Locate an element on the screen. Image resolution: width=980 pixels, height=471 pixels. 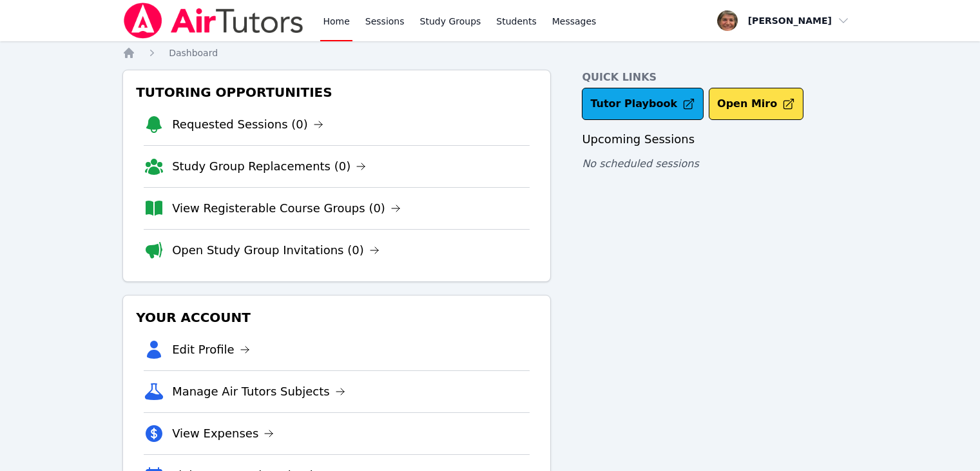
span: Messages is located at coordinates (575, 21).